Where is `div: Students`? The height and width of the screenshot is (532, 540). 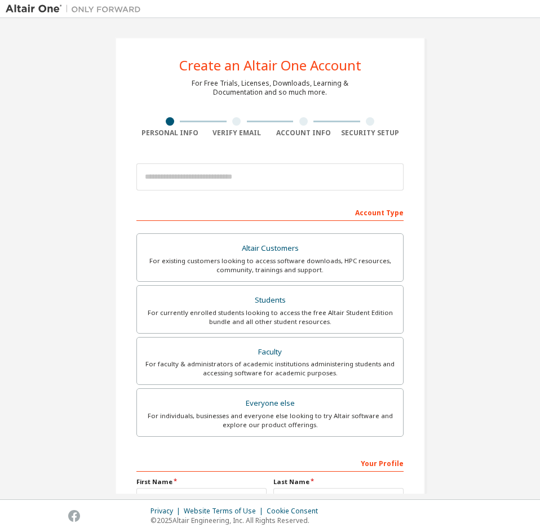 div: Students is located at coordinates (270, 300).